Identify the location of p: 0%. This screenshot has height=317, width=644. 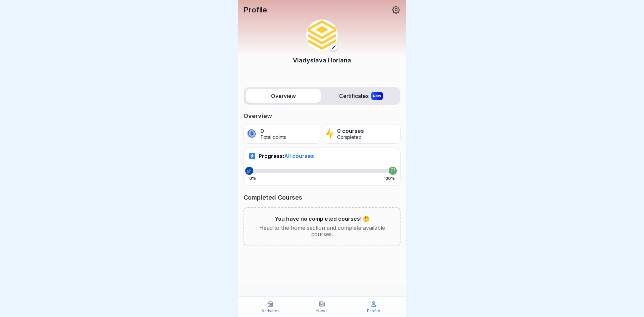
(252, 178).